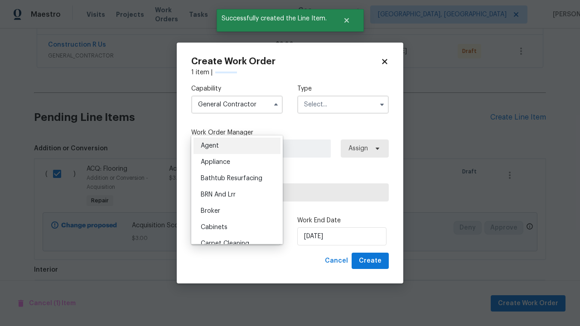  I want to click on label: Type, so click(343, 89).